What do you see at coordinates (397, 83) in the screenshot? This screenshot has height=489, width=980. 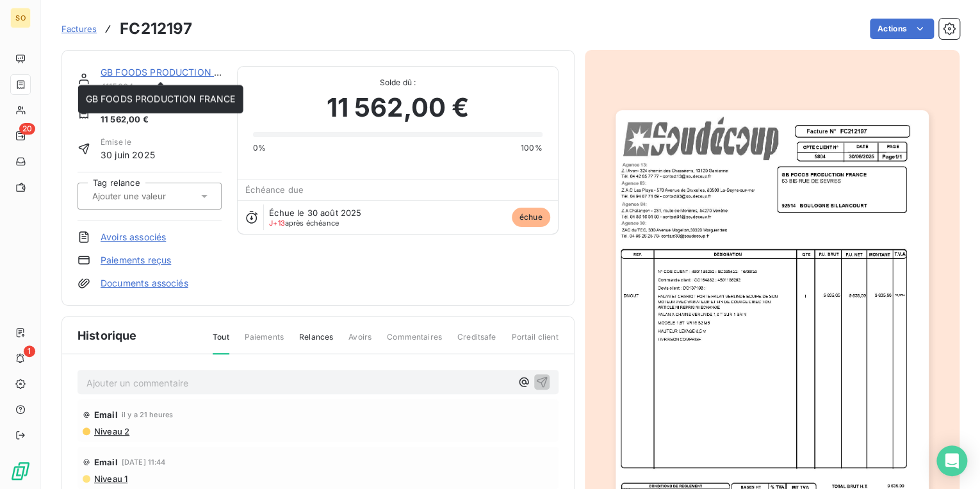 I see `span: Solde dû :` at bounding box center [397, 83].